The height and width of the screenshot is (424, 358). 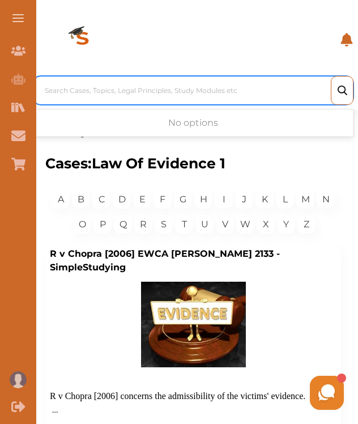 What do you see at coordinates (183, 199) in the screenshot?
I see `p: G` at bounding box center [183, 199].